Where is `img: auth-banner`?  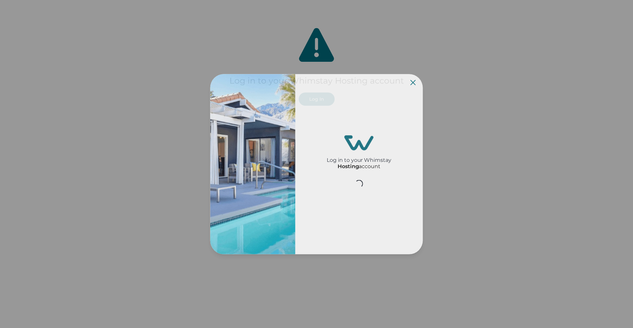 img: auth-banner is located at coordinates (253, 164).